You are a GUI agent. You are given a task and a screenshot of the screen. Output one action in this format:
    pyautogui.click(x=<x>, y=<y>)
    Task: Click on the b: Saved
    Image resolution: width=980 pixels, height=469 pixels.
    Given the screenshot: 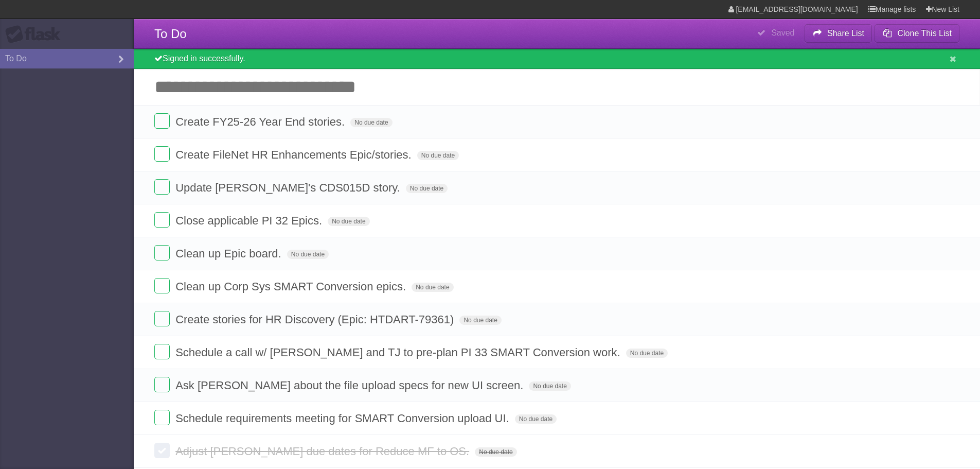 What is the action you would take?
    pyautogui.click(x=783, y=32)
    